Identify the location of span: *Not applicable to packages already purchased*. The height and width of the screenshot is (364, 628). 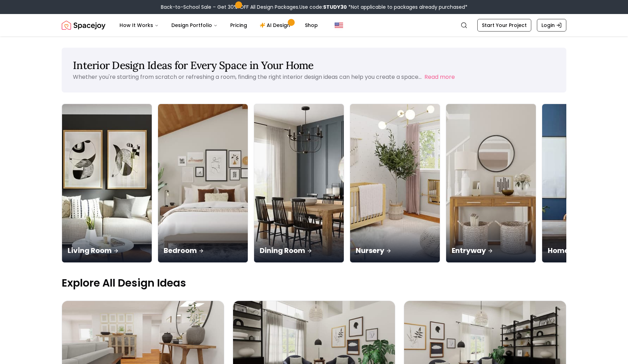
(407, 7).